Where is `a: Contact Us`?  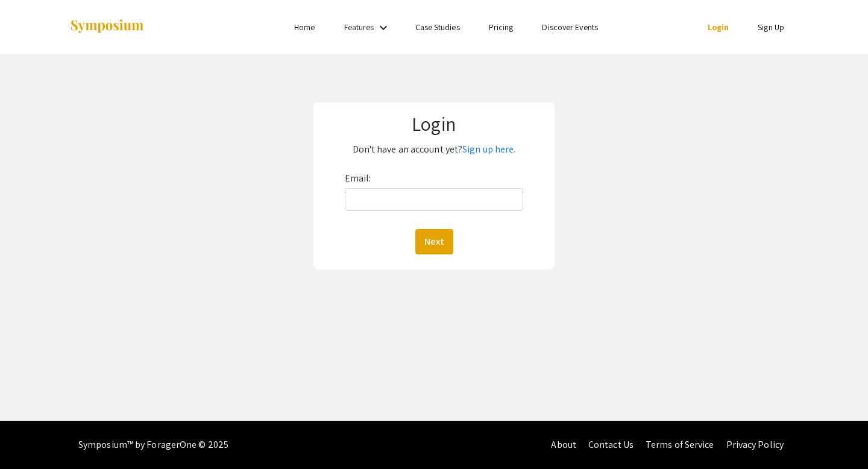
a: Contact Us is located at coordinates (611, 444).